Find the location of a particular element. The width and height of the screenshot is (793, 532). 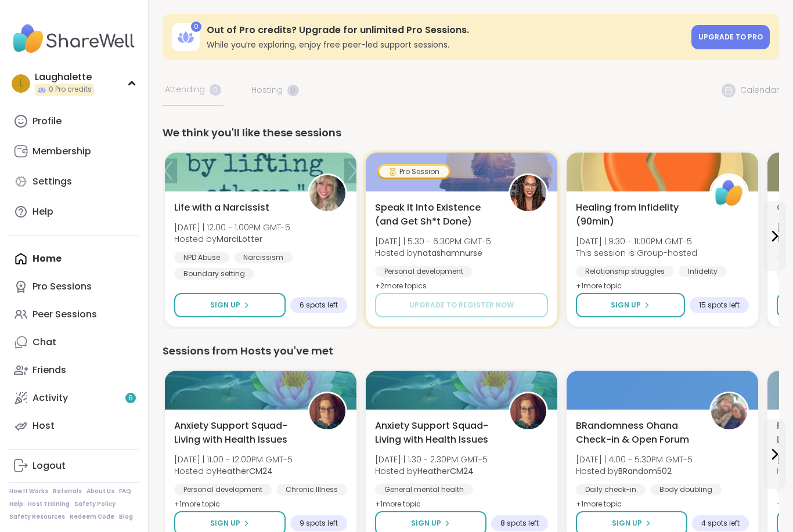

a: Redeem Code is located at coordinates (92, 517).